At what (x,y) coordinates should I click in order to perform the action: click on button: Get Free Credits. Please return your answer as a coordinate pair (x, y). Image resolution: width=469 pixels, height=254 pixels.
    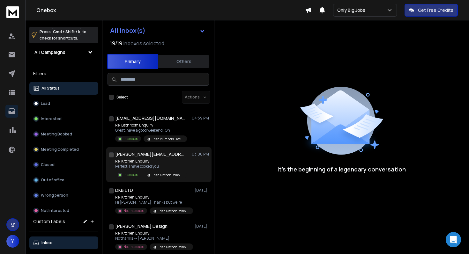
    Looking at the image, I should click on (431, 10).